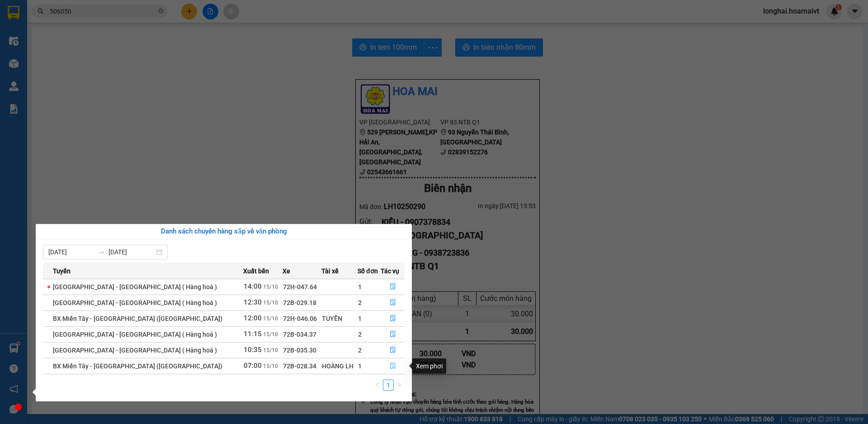 This screenshot has width=868, height=424. Describe the element at coordinates (101, 252) in the screenshot. I see `span: to` at that location.